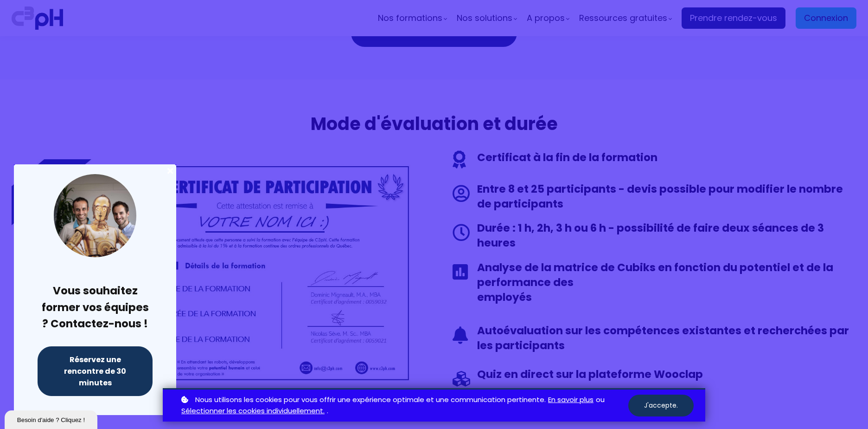 The height and width of the screenshot is (429, 868). Describe the element at coordinates (660, 405) in the screenshot. I see `button: J'accepte.` at that location.